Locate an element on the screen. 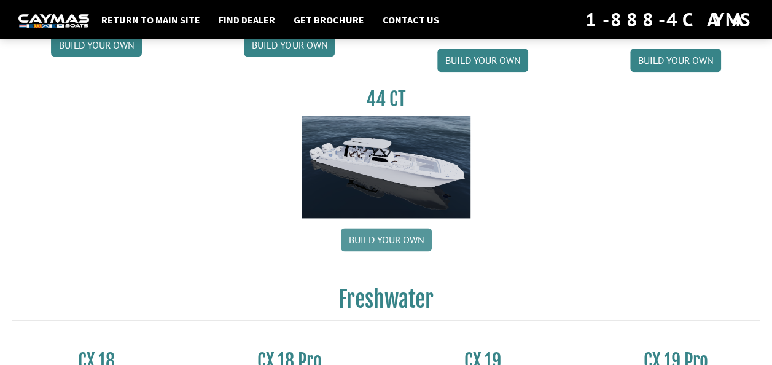  img: white-logo-c9c8dbefe5ff5ceceb0f0178aa75bf4bb51f6bca0971e226c86eb53dfe498488.png is located at coordinates (53, 20).